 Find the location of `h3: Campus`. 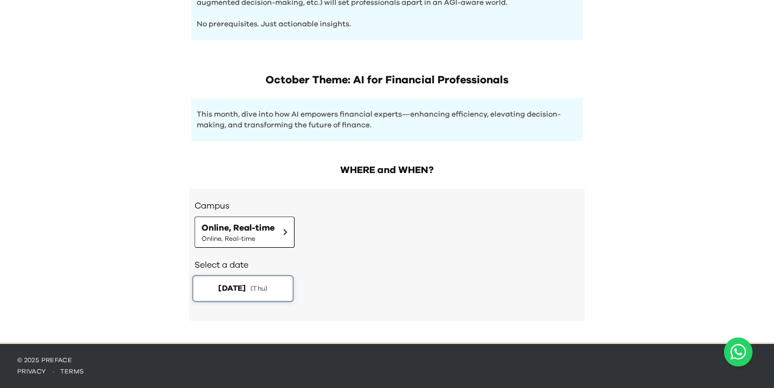

h3: Campus is located at coordinates (387, 206).